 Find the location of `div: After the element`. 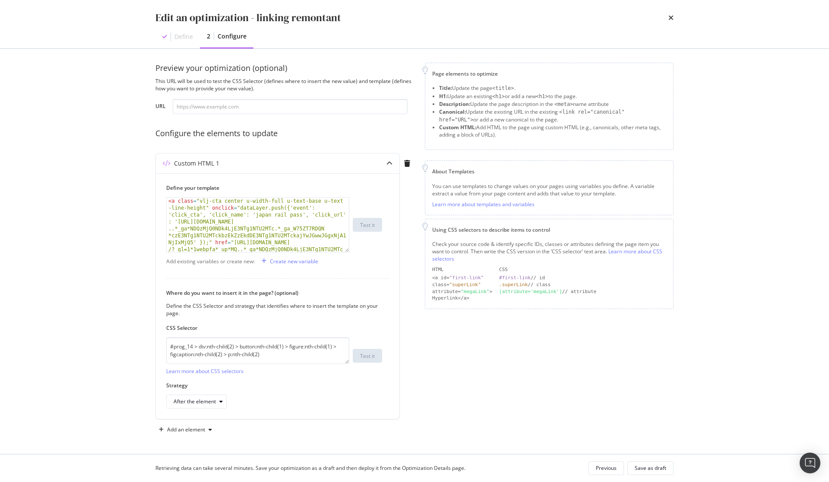

div: After the element is located at coordinates (195, 401).